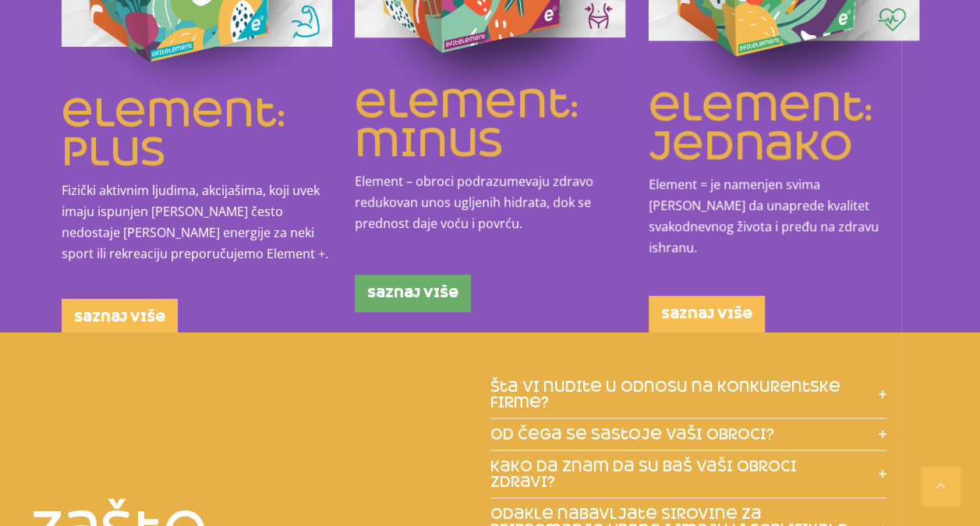  What do you see at coordinates (677, 474) in the screenshot?
I see `span: kako da znam da su baš vaši obroci zdravi?` at bounding box center [677, 474].